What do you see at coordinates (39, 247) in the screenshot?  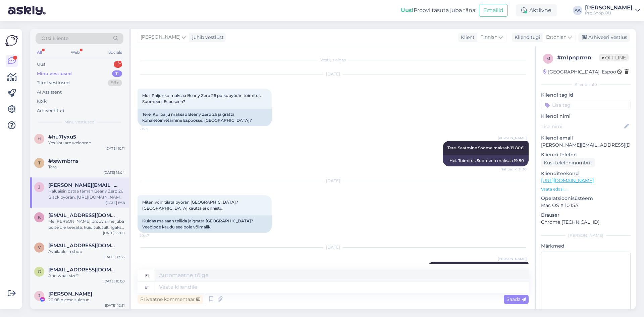 I see `span: v` at bounding box center [39, 247].